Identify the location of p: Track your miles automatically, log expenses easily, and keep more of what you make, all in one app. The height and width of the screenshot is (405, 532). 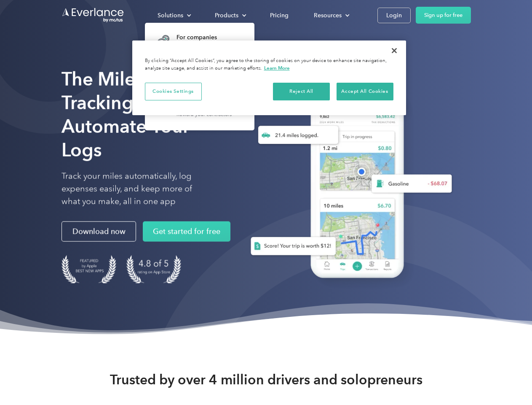
(136, 189).